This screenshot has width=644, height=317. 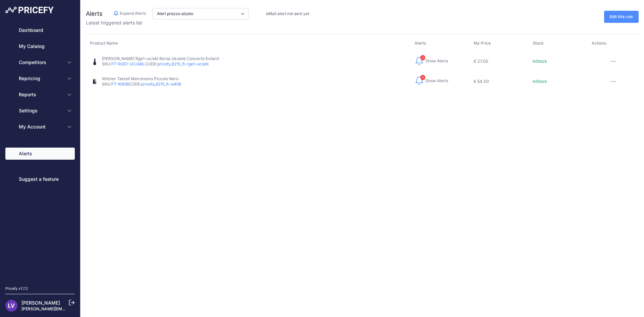 I want to click on th: Stock, so click(x=558, y=46).